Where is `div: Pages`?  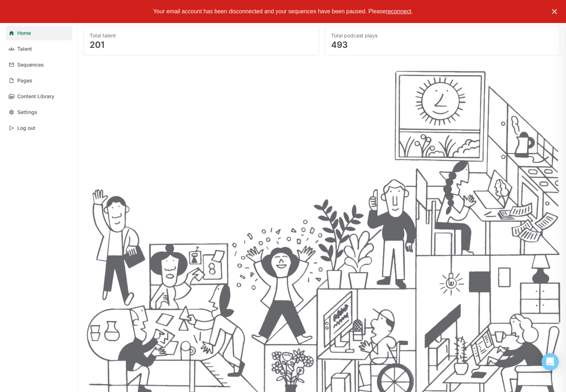
div: Pages is located at coordinates (25, 81).